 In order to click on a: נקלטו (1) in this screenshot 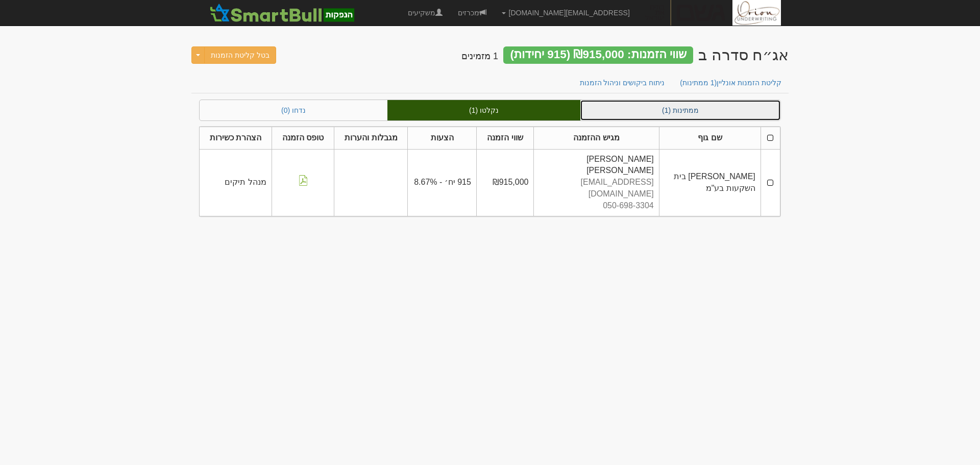, I will do `click(484, 110)`.